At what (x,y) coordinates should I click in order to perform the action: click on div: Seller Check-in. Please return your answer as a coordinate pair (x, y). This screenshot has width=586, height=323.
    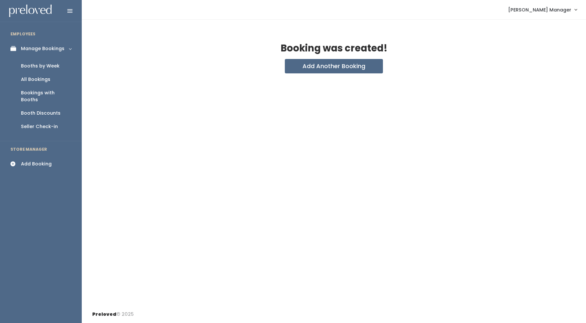
    Looking at the image, I should click on (39, 126).